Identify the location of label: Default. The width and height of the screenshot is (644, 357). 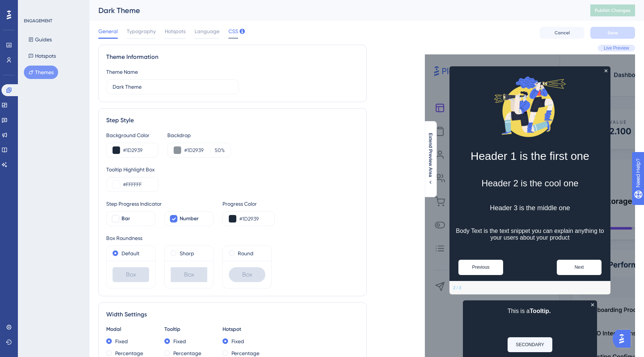
(130, 253).